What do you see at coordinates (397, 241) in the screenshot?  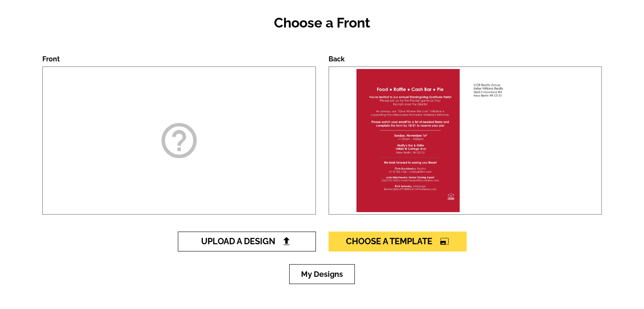 I see `span: Choose A Template` at bounding box center [397, 241].